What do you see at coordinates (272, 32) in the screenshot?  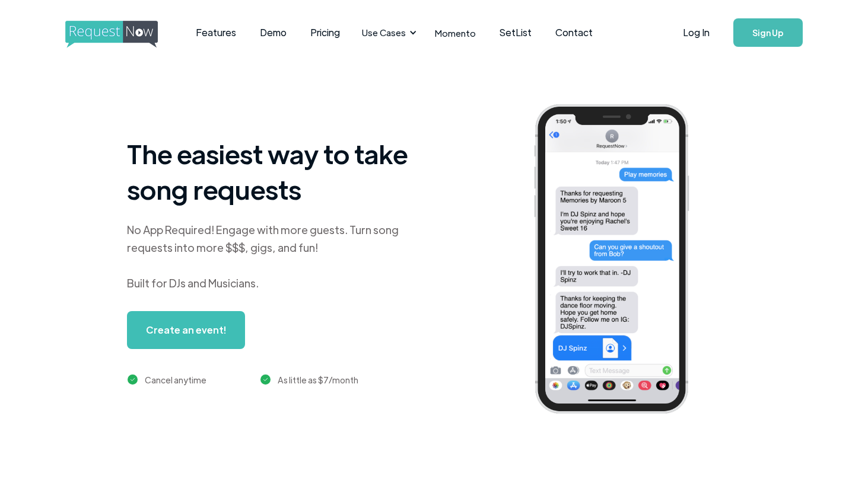 I see `a: Demo` at bounding box center [272, 32].